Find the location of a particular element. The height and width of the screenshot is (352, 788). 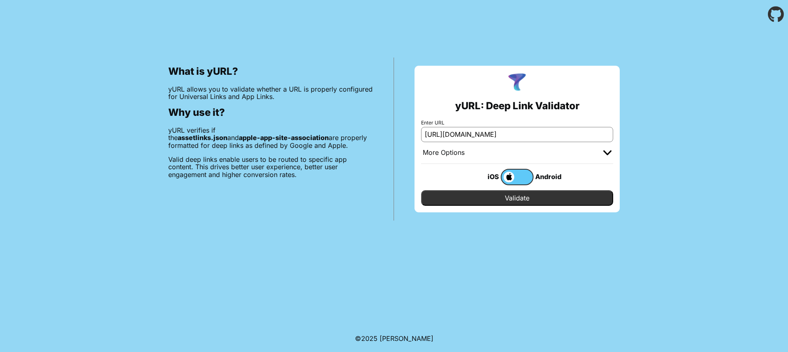

h2: What is yURL? is located at coordinates (270, 71).